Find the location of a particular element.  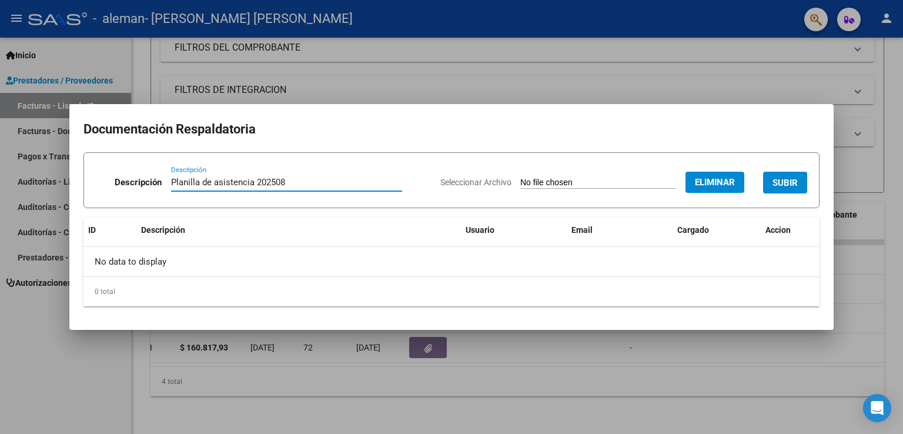

div: 0 total is located at coordinates (452, 292).